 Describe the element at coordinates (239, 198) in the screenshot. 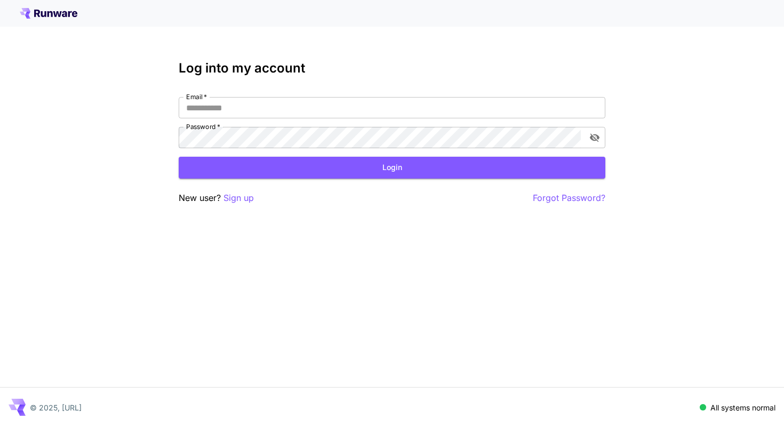

I see `button: Sign up` at that location.